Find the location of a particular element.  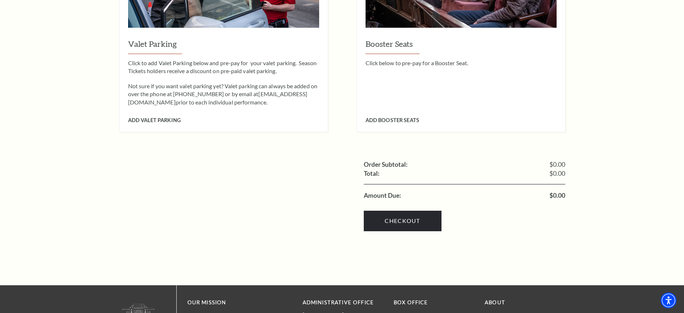

p: Administrative Office is located at coordinates (343, 302).